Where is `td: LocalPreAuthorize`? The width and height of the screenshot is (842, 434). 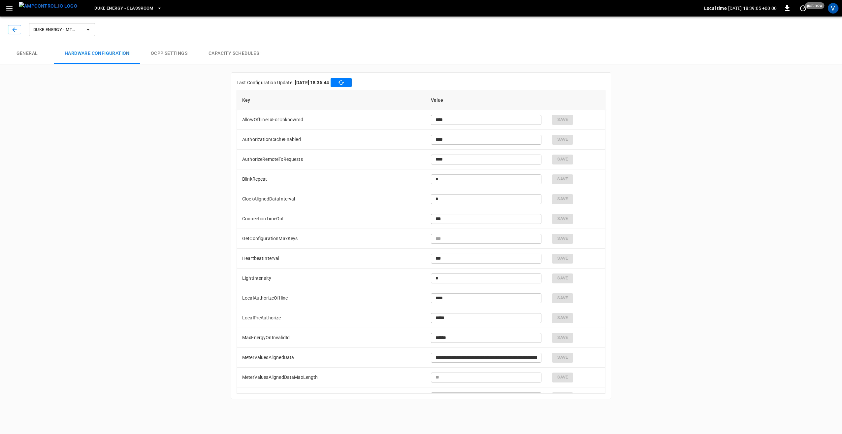 td: LocalPreAuthorize is located at coordinates (331, 318).